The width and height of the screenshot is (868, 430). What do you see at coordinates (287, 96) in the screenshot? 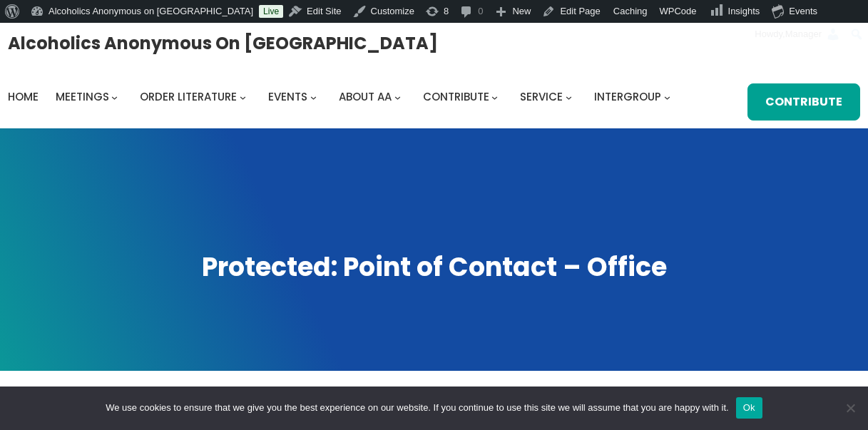
I see `span: Events` at bounding box center [287, 96].